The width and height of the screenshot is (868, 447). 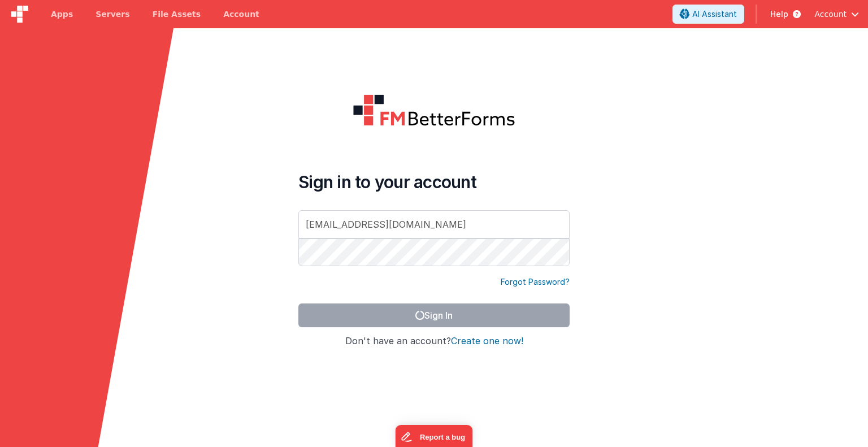 I want to click on span: Apps, so click(x=62, y=14).